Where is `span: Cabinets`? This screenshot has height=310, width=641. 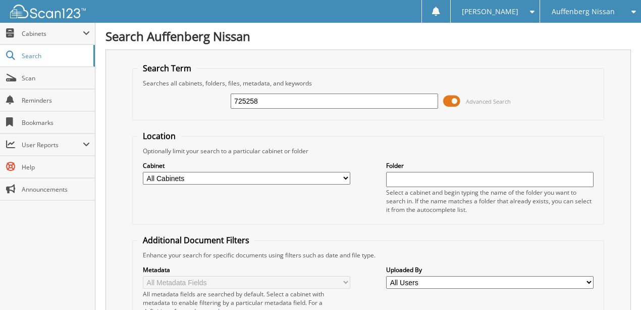 span: Cabinets is located at coordinates (52, 33).